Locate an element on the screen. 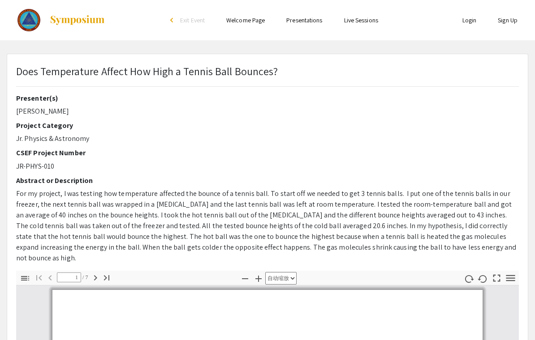 The image size is (535, 340). button: 放大 is located at coordinates (258, 279).